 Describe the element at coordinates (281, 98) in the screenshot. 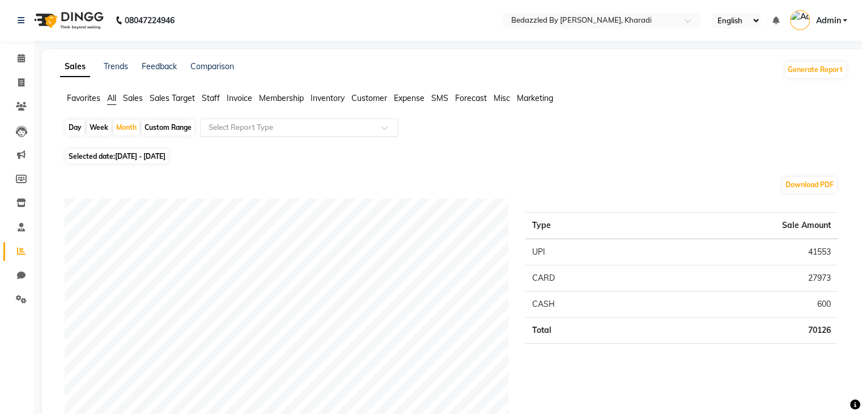

I see `span: Membership` at that location.